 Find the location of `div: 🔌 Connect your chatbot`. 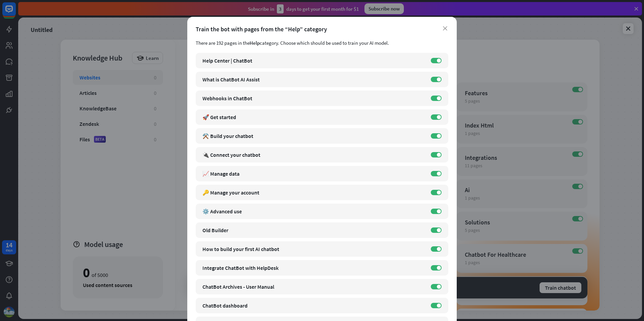

div: 🔌 Connect your chatbot is located at coordinates (313, 155).